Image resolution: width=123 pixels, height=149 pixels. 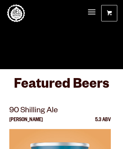 I want to click on p: 5.3 ABV, so click(x=103, y=124).